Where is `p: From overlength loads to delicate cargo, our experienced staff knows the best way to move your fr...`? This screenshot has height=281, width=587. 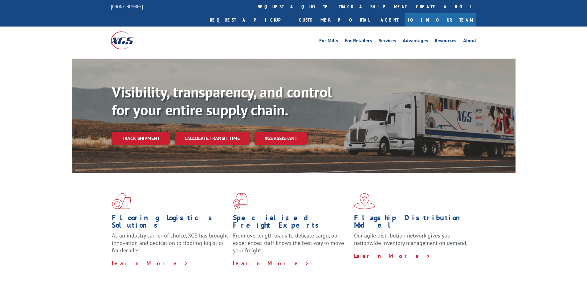 p: From overlength loads to delicate cargo, our experienced staff knows the best way to move your fr... is located at coordinates (291, 245).